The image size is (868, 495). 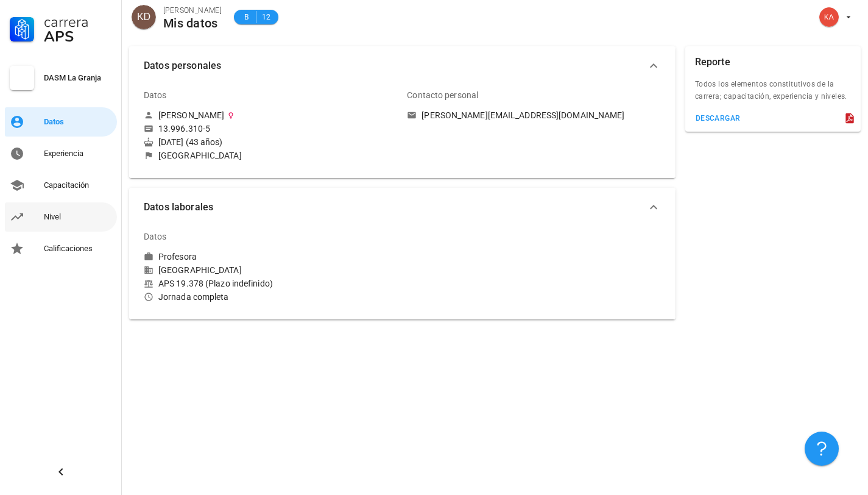 What do you see at coordinates (78, 249) in the screenshot?
I see `div: Calificaciones` at bounding box center [78, 249].